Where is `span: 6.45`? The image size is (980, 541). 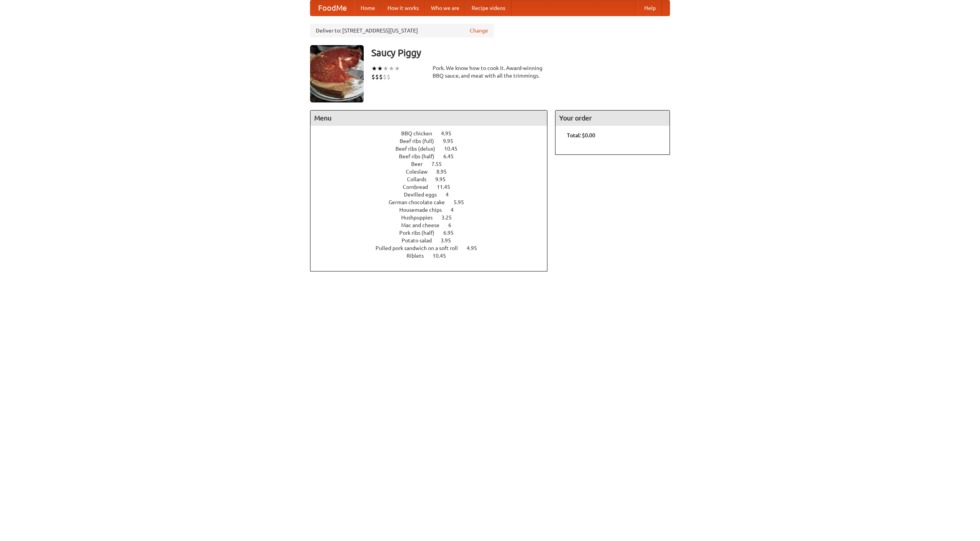 span: 6.45 is located at coordinates (452, 156).